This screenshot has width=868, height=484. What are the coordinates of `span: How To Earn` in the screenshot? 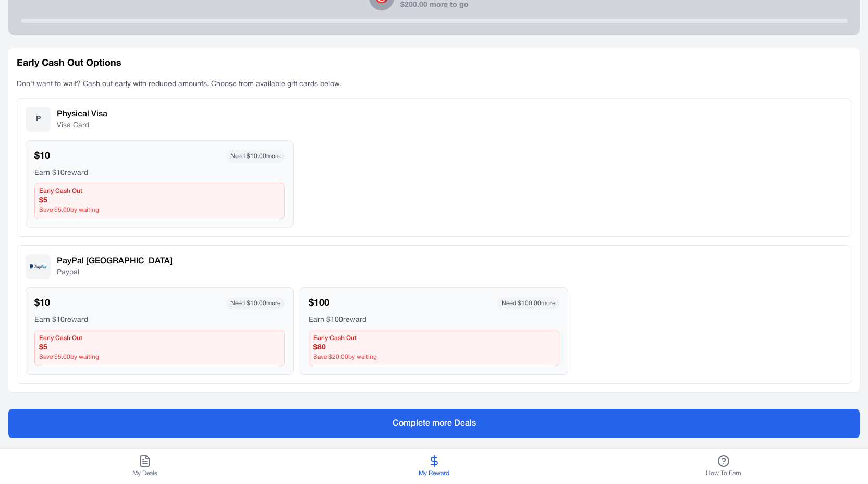 It's located at (724, 473).